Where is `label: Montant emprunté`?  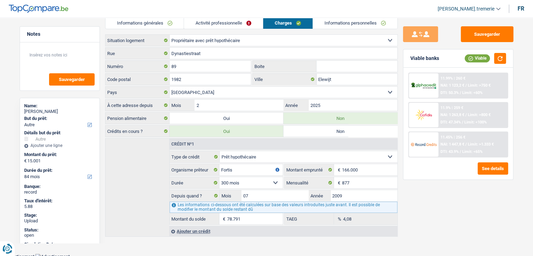 label: Montant emprunté is located at coordinates (310, 170).